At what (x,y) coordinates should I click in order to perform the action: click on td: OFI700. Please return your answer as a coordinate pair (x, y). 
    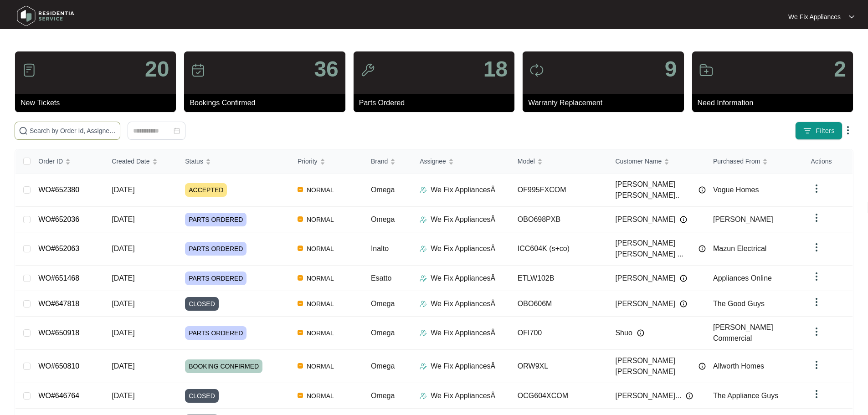
    Looking at the image, I should click on (559, 333).